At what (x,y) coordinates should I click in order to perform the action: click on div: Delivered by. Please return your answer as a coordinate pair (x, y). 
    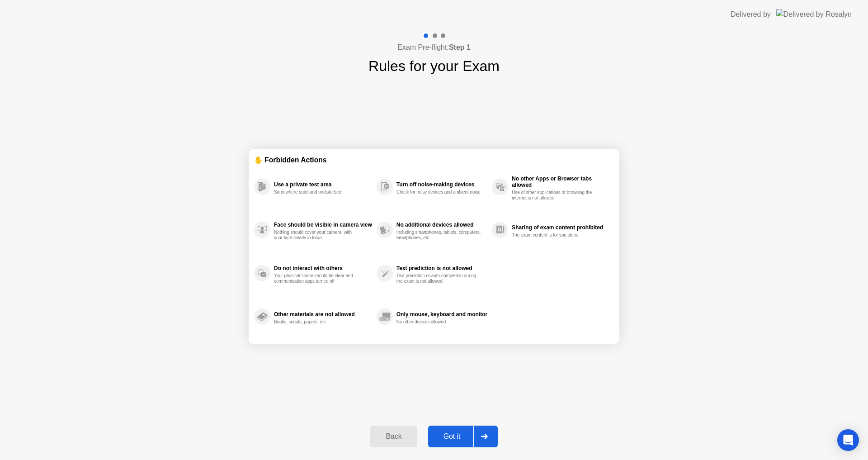
    Looking at the image, I should click on (750, 15).